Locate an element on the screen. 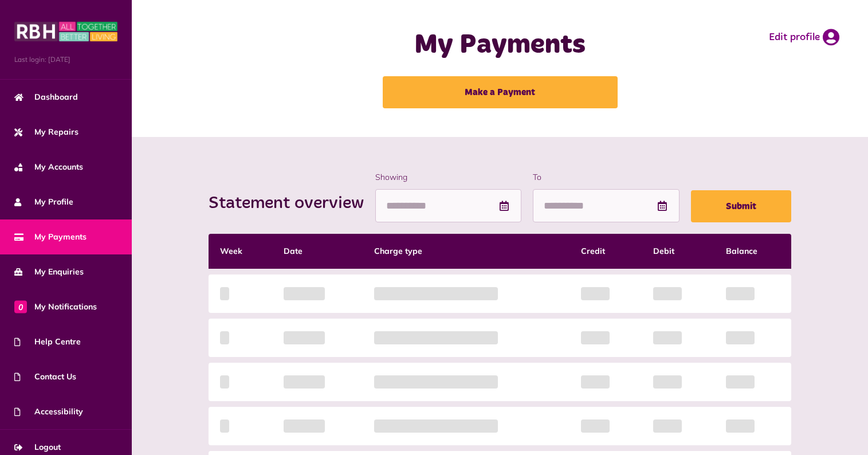 This screenshot has width=868, height=455. span: Logout is located at coordinates (38, 447).